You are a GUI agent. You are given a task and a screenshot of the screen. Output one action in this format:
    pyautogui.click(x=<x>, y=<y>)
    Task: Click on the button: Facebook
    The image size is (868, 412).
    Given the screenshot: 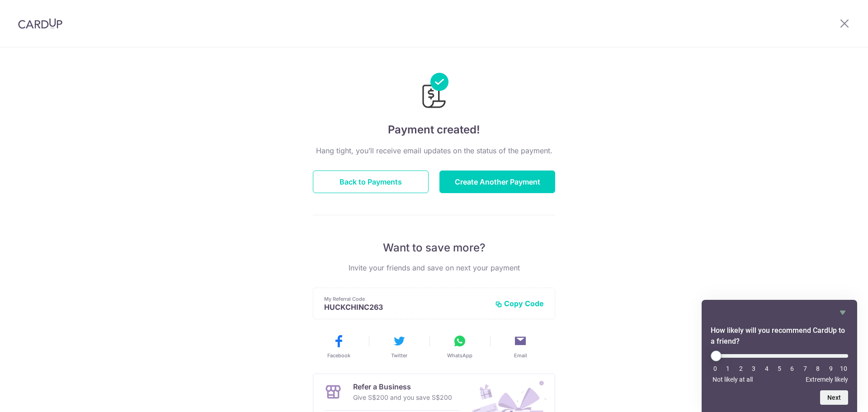 What is the action you would take?
    pyautogui.click(x=339, y=346)
    